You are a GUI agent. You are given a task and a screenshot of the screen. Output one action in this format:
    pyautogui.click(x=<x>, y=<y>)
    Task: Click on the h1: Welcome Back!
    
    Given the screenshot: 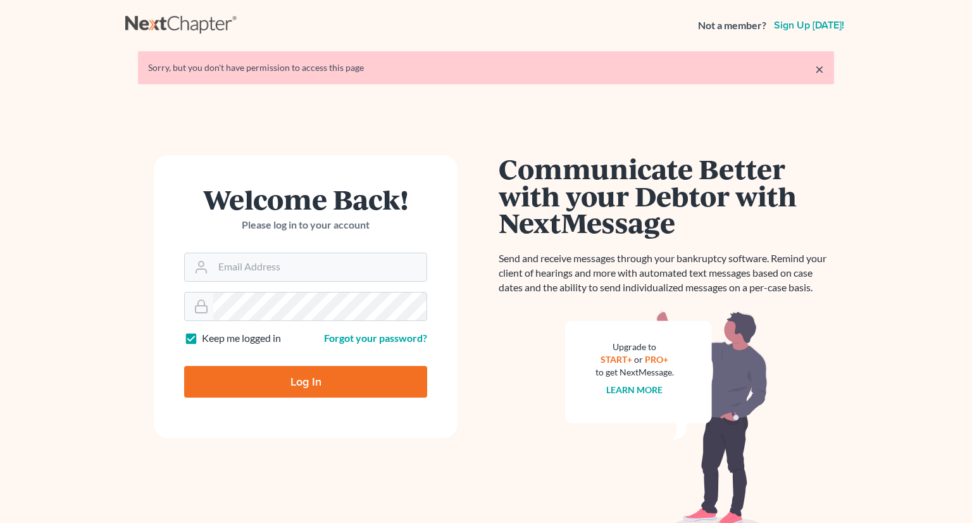 What is the action you would take?
    pyautogui.click(x=306, y=199)
    